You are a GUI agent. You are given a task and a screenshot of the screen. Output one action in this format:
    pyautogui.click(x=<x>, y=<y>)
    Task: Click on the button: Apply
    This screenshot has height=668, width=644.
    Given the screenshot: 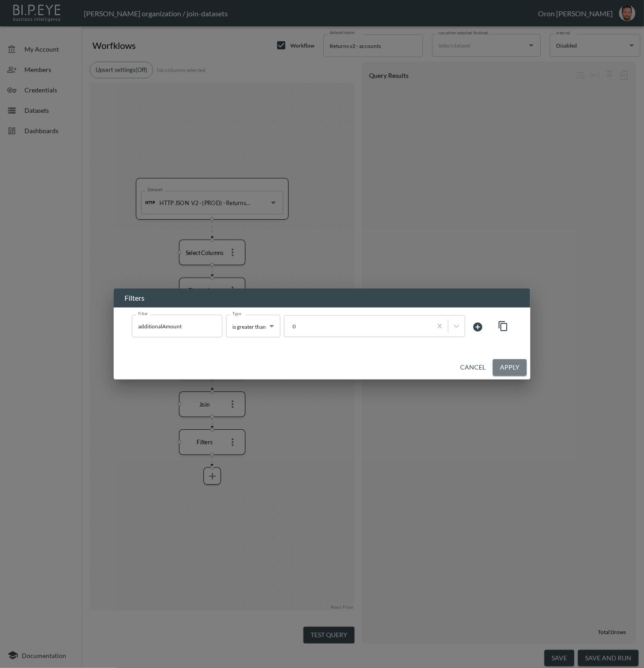 What is the action you would take?
    pyautogui.click(x=510, y=367)
    